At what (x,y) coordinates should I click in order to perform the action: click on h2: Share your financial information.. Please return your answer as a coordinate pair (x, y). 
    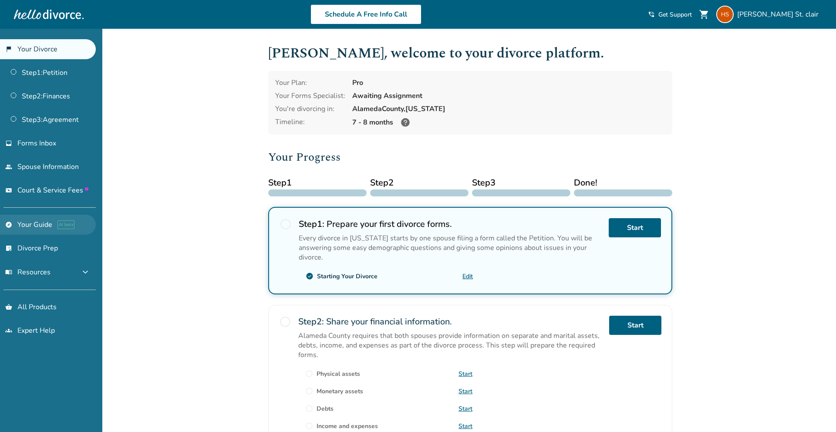
    Looking at the image, I should click on (450, 321).